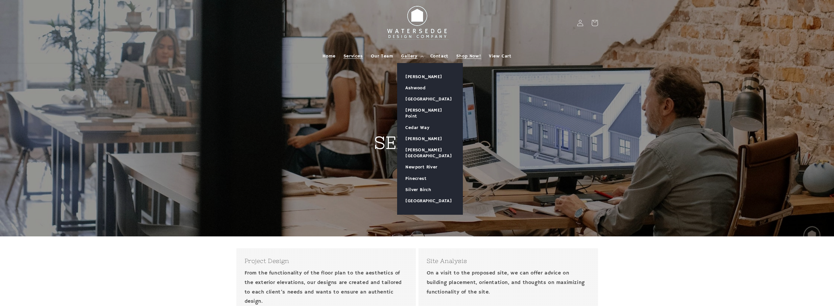 The width and height of the screenshot is (834, 306). Describe the element at coordinates (382, 56) in the screenshot. I see `span: Our Team` at that location.